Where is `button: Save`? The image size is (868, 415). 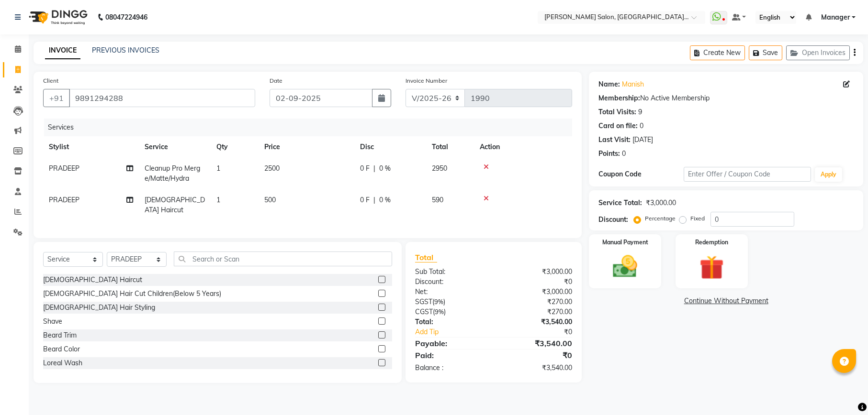
button: Save is located at coordinates (766, 53).